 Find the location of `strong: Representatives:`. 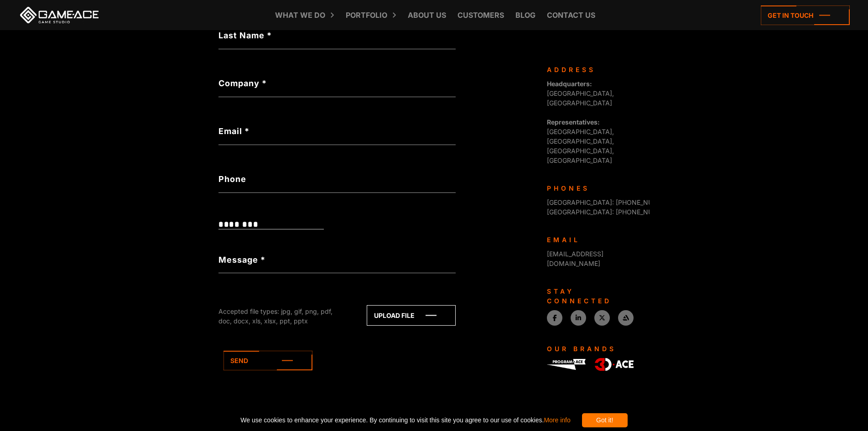

strong: Representatives: is located at coordinates (573, 122).